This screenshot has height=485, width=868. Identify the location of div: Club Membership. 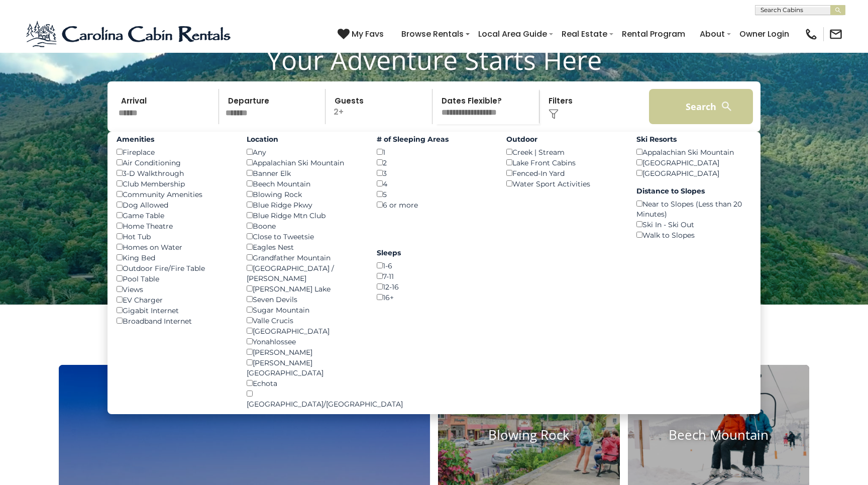
(174, 184).